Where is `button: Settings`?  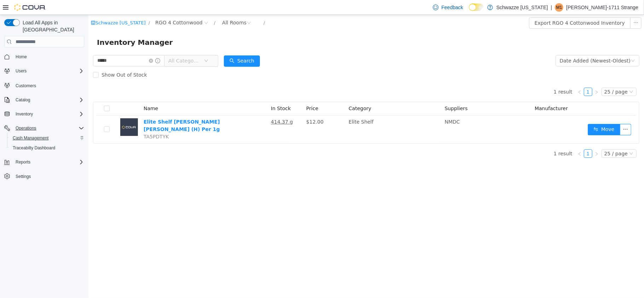 button: Settings is located at coordinates (44, 176).